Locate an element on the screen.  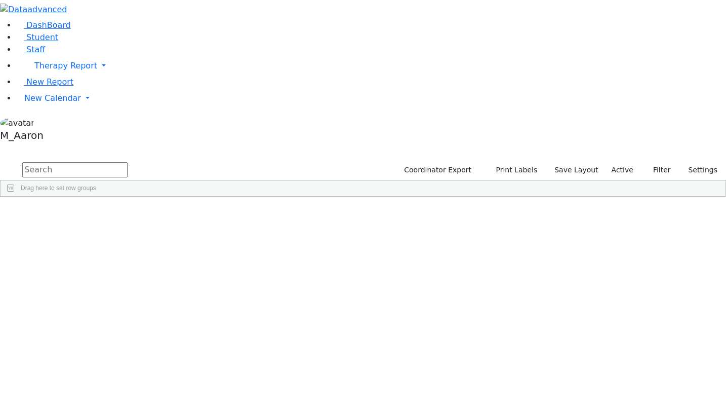
span: Drag here to set row groups is located at coordinates (58, 188).